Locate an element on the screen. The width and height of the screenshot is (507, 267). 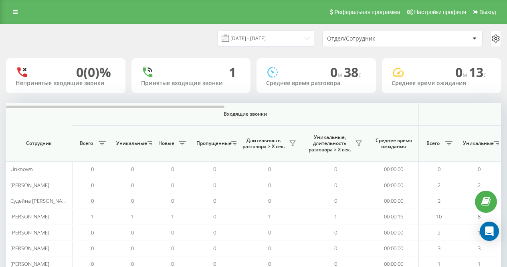
div: 0 (0)% is located at coordinates (93, 72).